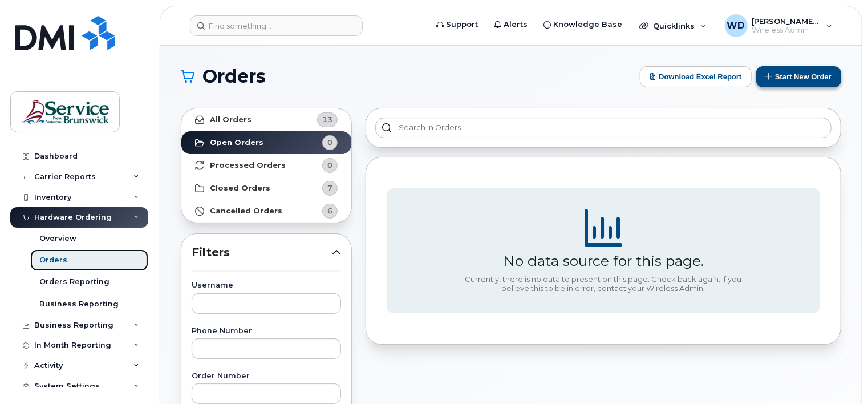 The height and width of the screenshot is (404, 868). Describe the element at coordinates (604, 128) in the screenshot. I see `input: Search in orders` at that location.